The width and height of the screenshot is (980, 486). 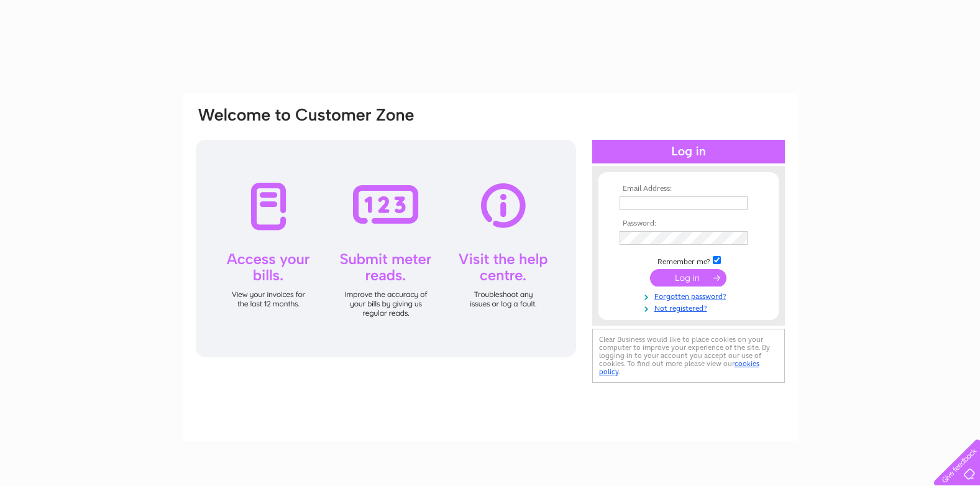 What do you see at coordinates (689, 260) in the screenshot?
I see `td: Remember me?` at bounding box center [689, 260].